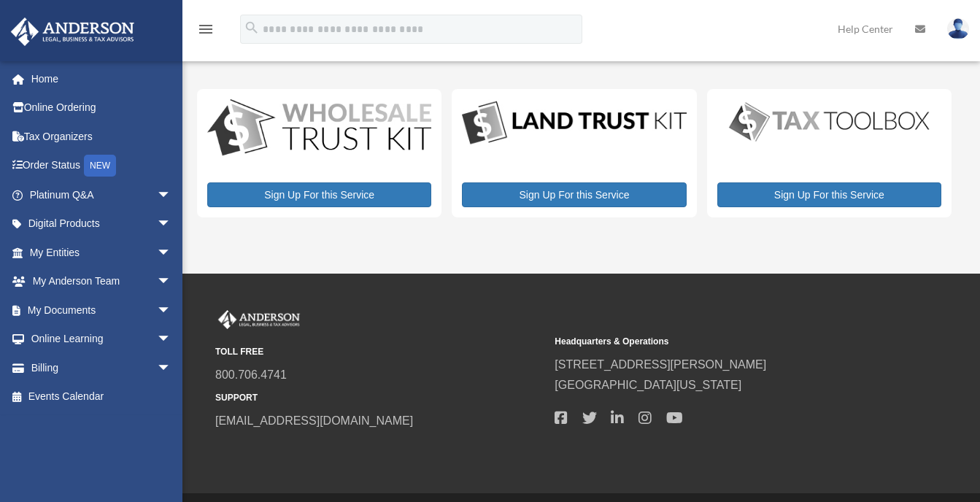  Describe the element at coordinates (98, 224) in the screenshot. I see `a: Digital Productsarrow_drop_down` at that location.